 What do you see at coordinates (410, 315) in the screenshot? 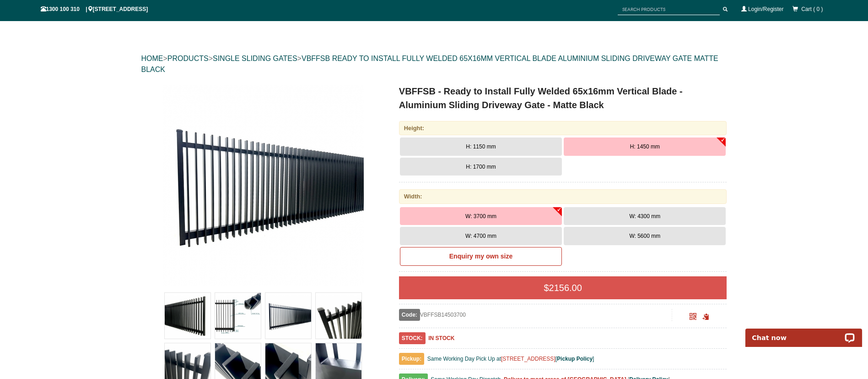
I see `span: Code:` at bounding box center [410, 315].